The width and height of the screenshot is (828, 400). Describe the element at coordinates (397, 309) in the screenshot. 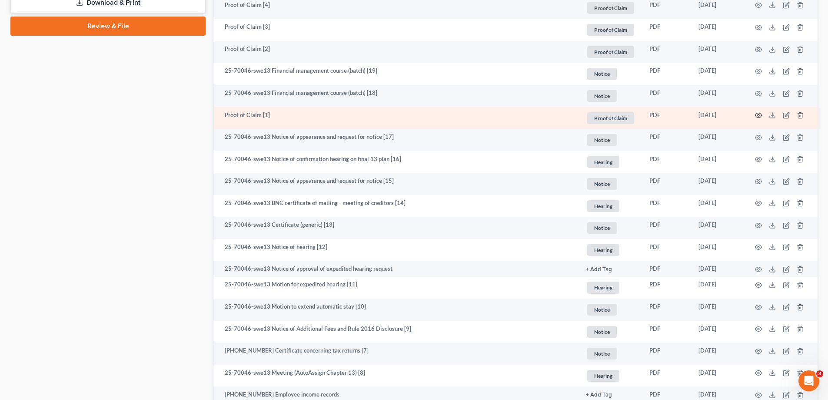

I see `td: 25-70046-swe13 Motion to extend automatic stay [10]` at that location.